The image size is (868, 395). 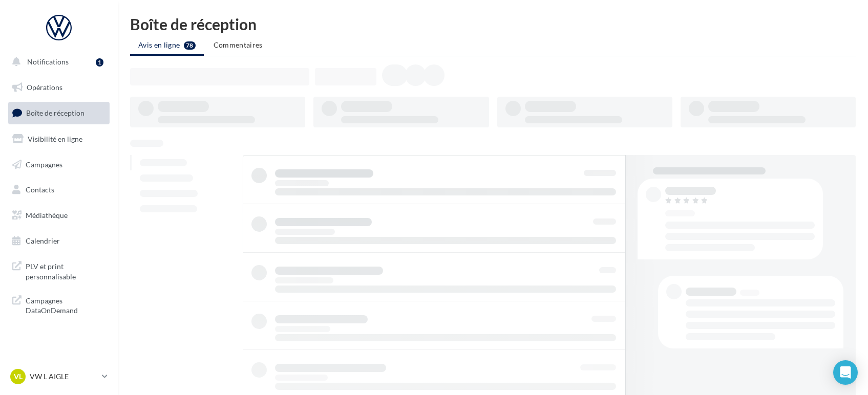 I want to click on span: Calendrier, so click(x=43, y=240).